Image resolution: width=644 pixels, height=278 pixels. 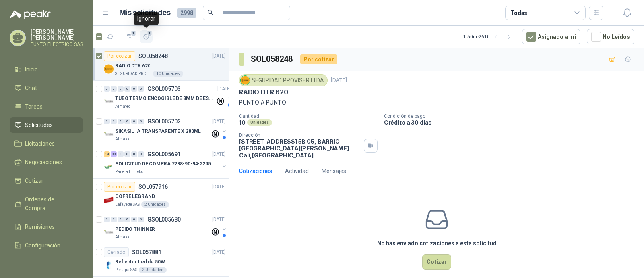 I want to click on p: SOL058248, so click(x=153, y=56).